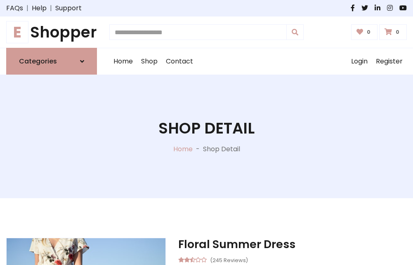 Image resolution: width=413 pixels, height=265 pixels. Describe the element at coordinates (206, 128) in the screenshot. I see `h1: Shop Detail` at that location.